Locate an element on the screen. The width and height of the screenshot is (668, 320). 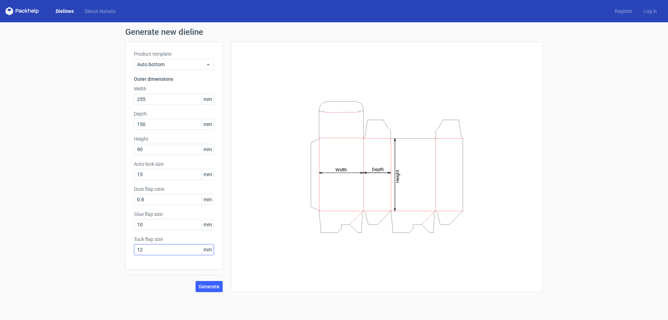
tspan: Width is located at coordinates (341, 169).